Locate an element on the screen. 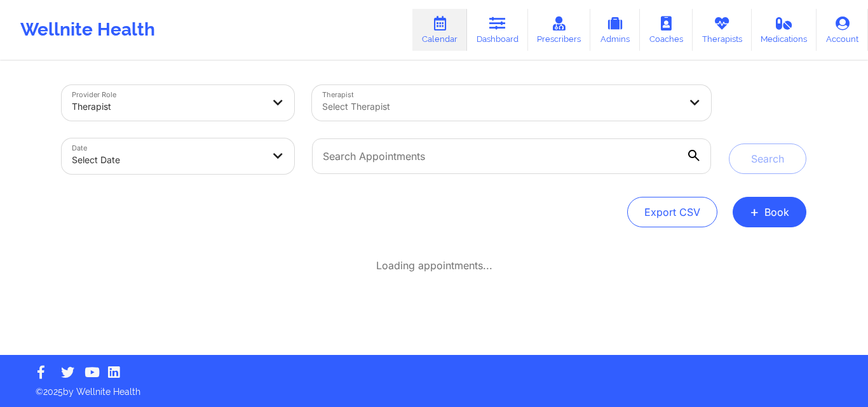 This screenshot has height=407, width=868. a: Coaches is located at coordinates (666, 30).